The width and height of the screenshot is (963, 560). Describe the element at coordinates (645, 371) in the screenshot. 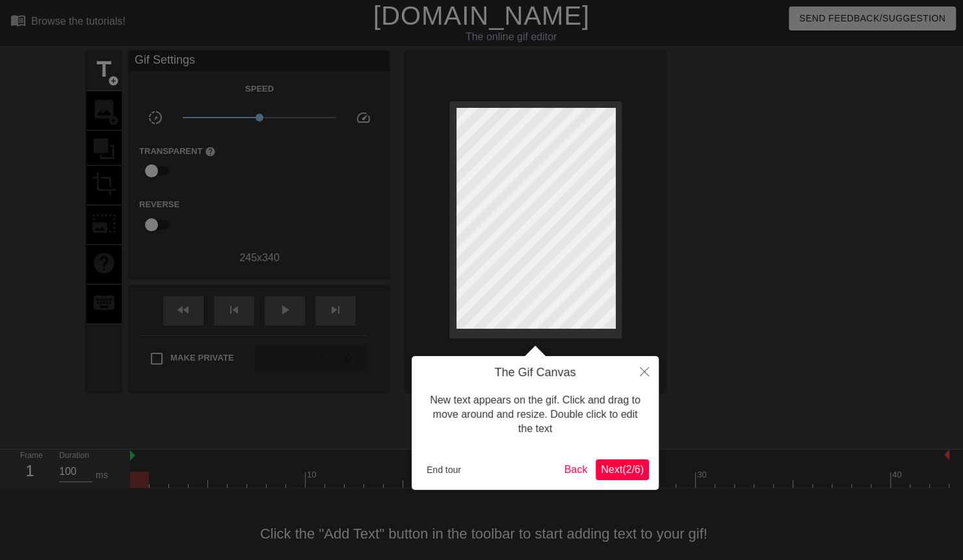

I see `button: Close` at that location.